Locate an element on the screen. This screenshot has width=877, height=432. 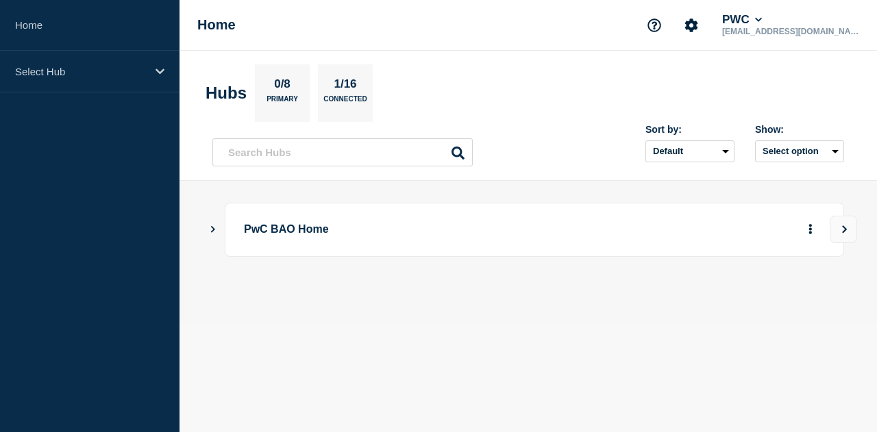
button: View is located at coordinates (844, 230).